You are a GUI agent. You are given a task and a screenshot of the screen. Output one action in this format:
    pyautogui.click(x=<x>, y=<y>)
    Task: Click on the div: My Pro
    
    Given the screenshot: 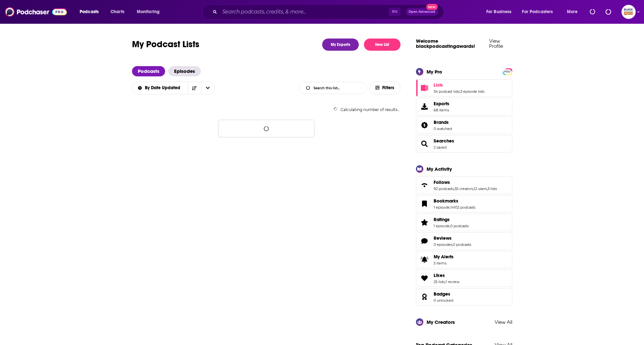 What is the action you would take?
    pyautogui.click(x=434, y=72)
    